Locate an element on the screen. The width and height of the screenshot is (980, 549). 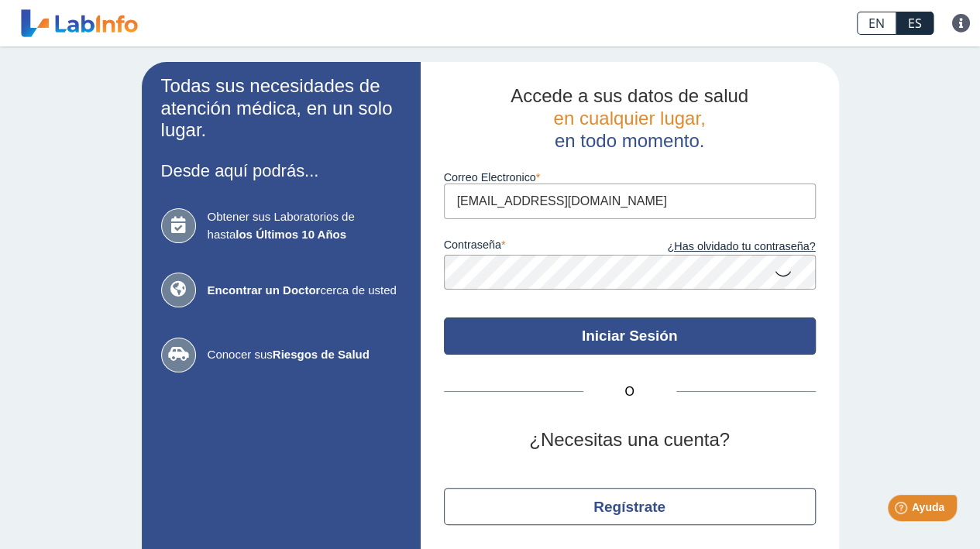
a: ¿Has olvidado tu contraseña? is located at coordinates (722, 247).